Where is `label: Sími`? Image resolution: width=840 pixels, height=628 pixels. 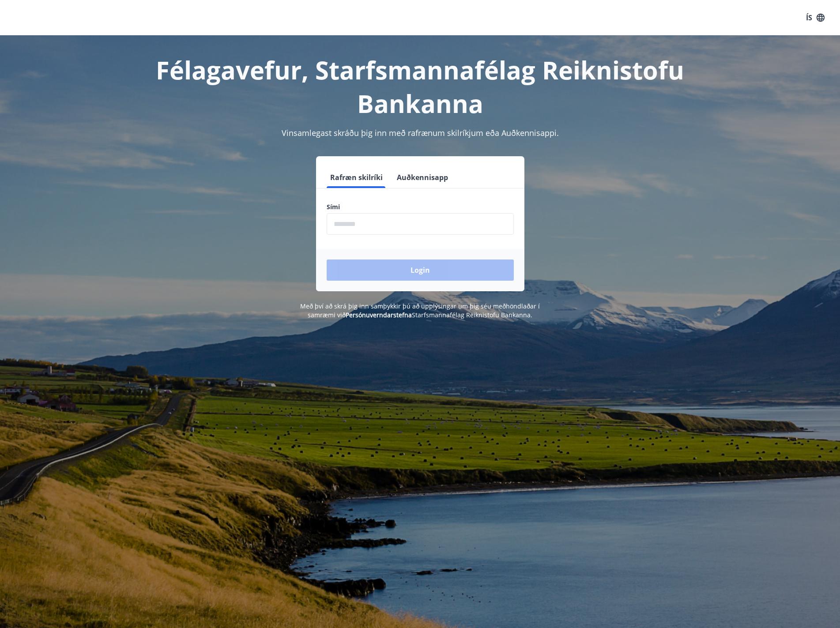
label: Sími is located at coordinates (420, 207).